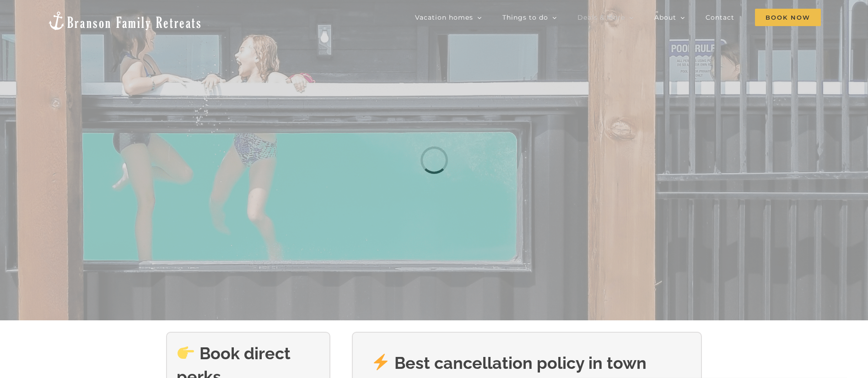 Image resolution: width=868 pixels, height=378 pixels. What do you see at coordinates (529, 18) in the screenshot?
I see `a: Things to do` at bounding box center [529, 18].